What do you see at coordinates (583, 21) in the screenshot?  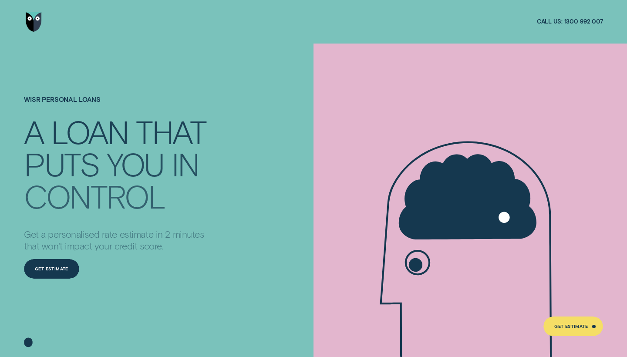 I see `span: 1300 992 007` at bounding box center [583, 21].